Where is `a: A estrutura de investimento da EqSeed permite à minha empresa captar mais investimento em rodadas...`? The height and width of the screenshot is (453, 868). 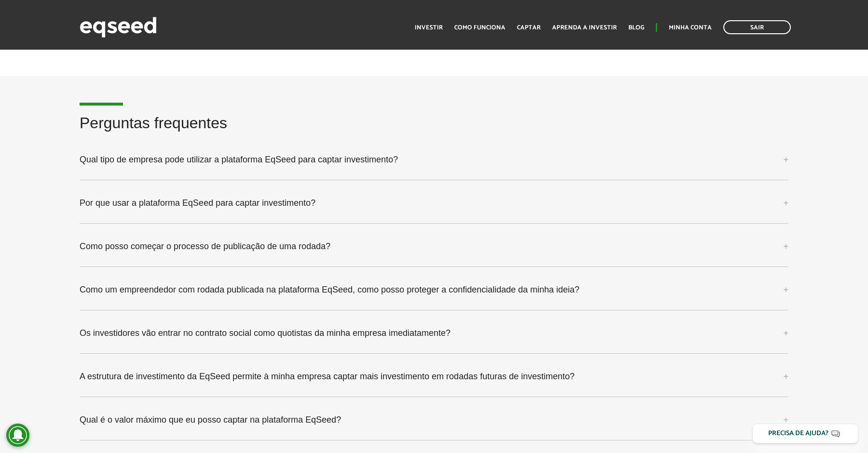 a: A estrutura de investimento da EqSeed permite à minha empresa captar mais investimento em rodadas... is located at coordinates (434, 377).